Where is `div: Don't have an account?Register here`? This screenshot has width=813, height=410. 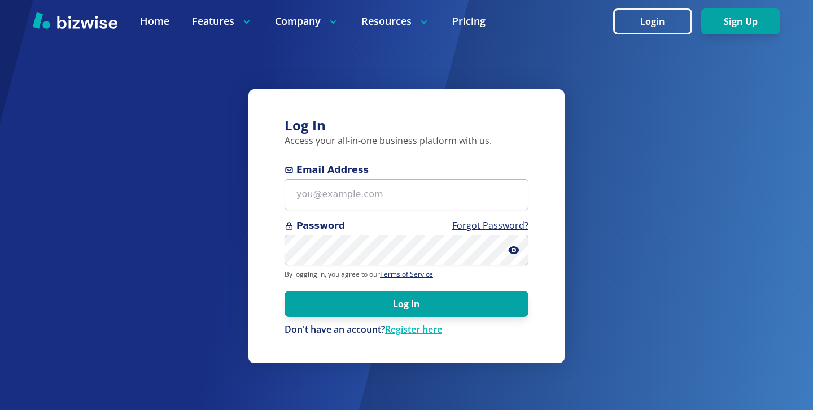
div: Don't have an account?Register here is located at coordinates (406, 330).